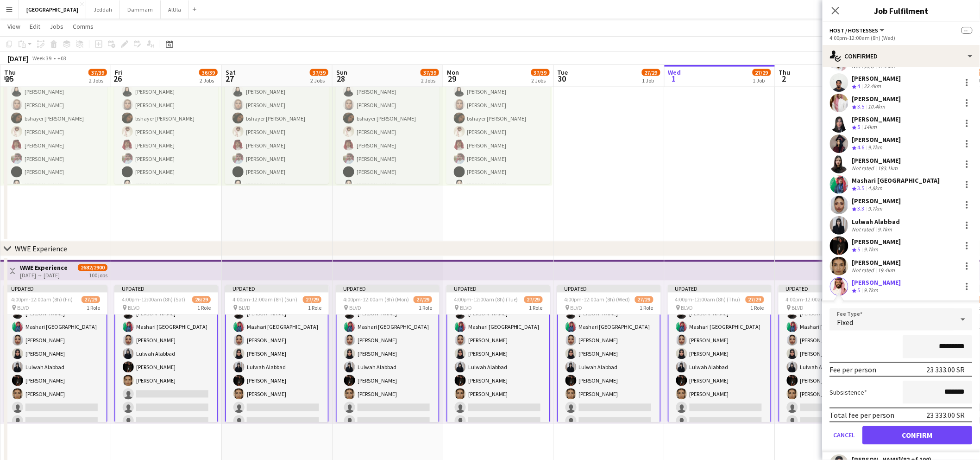 The height and width of the screenshot is (460, 980). Describe the element at coordinates (861, 208) in the screenshot. I see `span: 3.3` at that location.